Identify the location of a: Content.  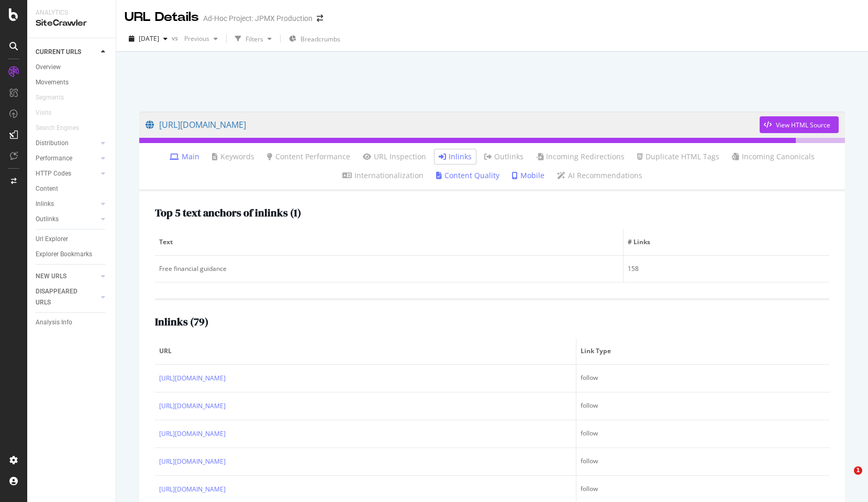
(72, 188).